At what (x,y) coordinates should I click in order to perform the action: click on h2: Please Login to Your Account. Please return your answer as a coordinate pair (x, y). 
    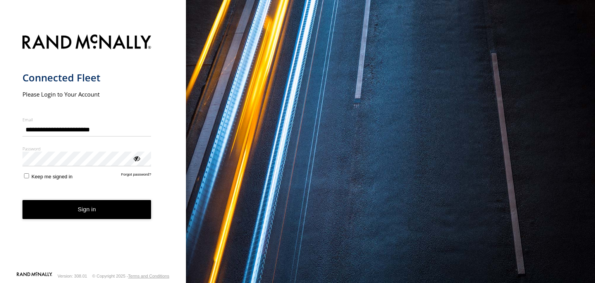
    Looking at the image, I should click on (87, 94).